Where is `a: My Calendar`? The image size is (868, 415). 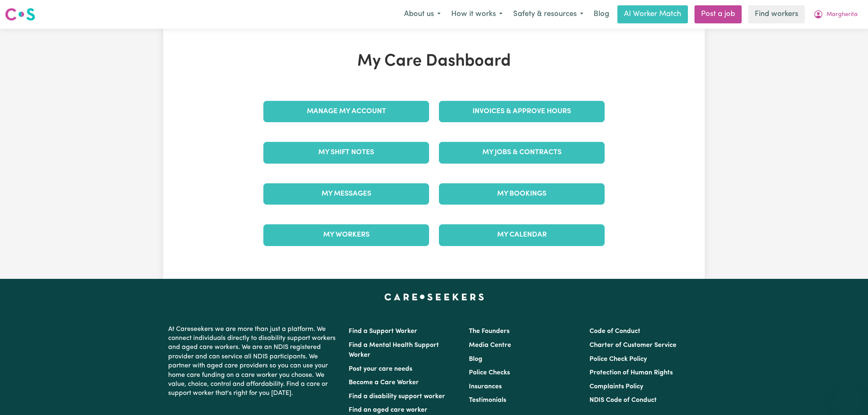
a: My Calendar is located at coordinates (522, 235).